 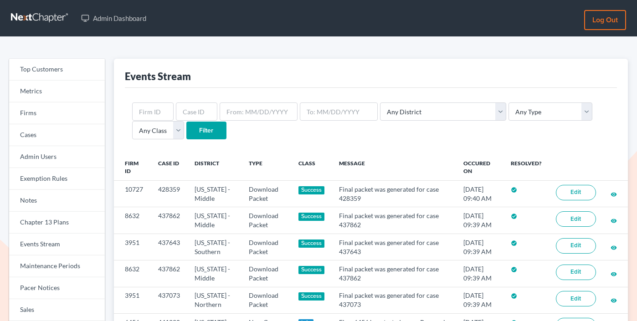 What do you see at coordinates (206, 131) in the screenshot?
I see `input: Filter` at bounding box center [206, 131].